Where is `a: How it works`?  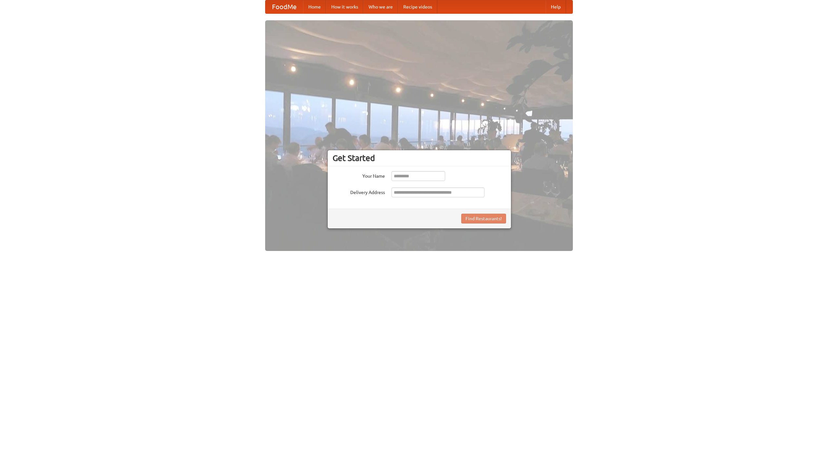
a: How it works is located at coordinates (345, 7).